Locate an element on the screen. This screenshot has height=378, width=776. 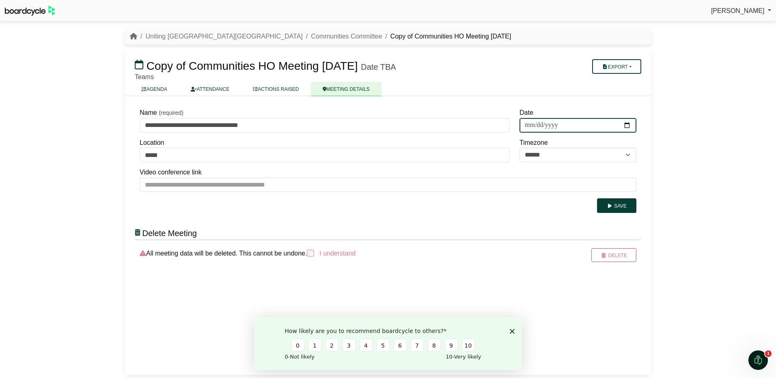
button: 5 is located at coordinates (129, 28).